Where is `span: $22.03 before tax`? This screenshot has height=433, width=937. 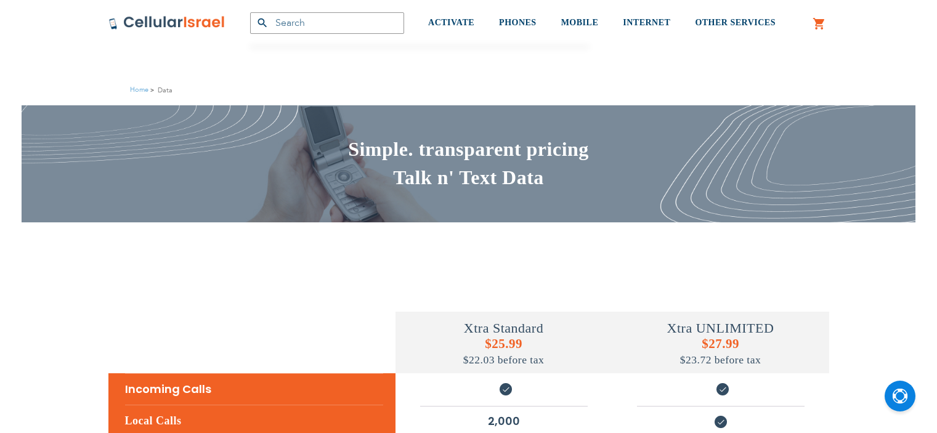 span: $22.03 before tax is located at coordinates (503, 360).